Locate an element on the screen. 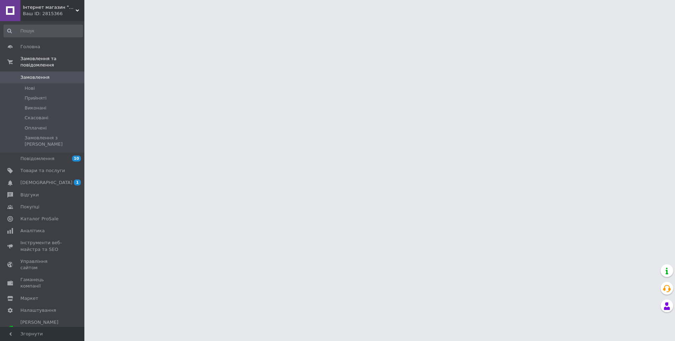 The width and height of the screenshot is (675, 341). span: Замовлення is located at coordinates (35, 77).